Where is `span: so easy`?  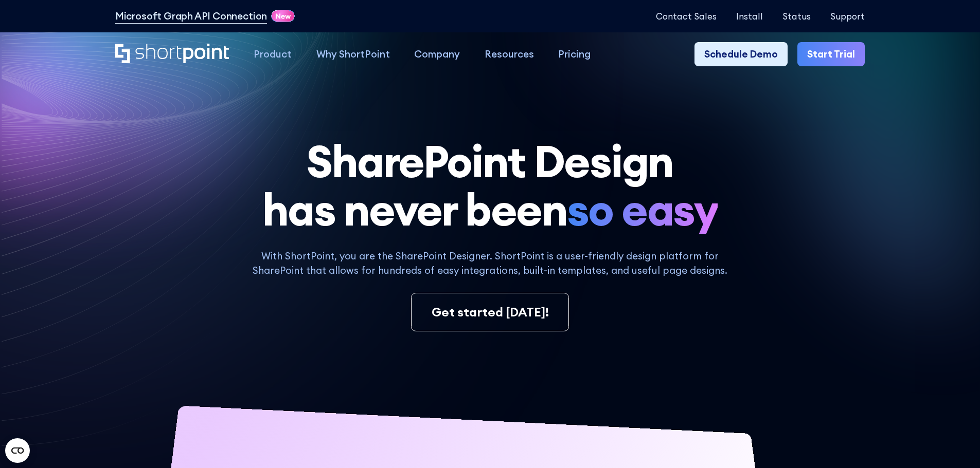
span: so easy is located at coordinates (642, 210).